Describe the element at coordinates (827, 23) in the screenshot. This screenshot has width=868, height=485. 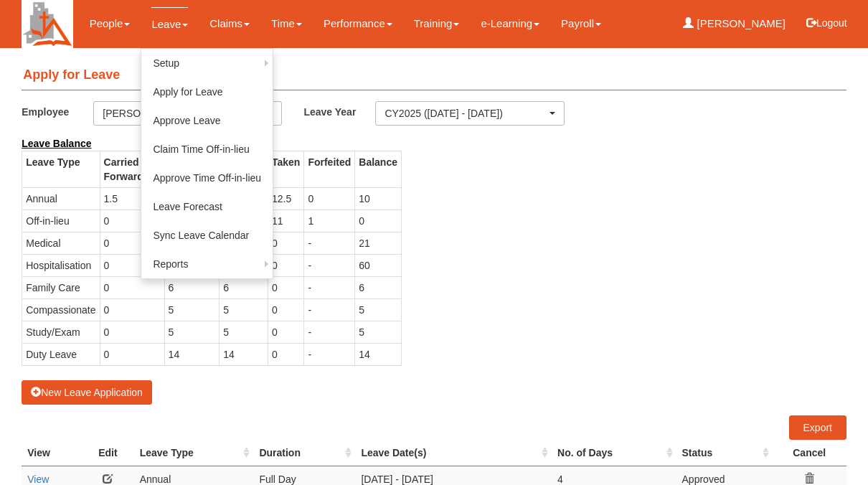
I see `button: Logout` at that location.